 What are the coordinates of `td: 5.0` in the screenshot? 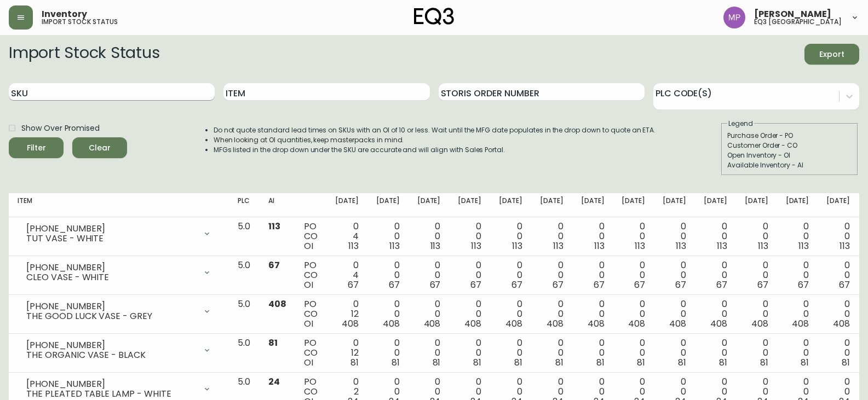 It's located at (245, 236).